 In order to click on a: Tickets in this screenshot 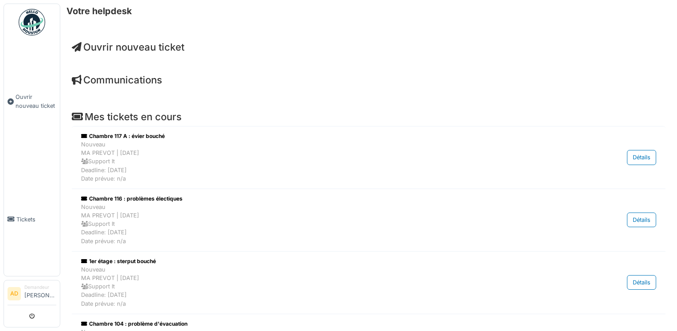, I will do `click(32, 219)`.